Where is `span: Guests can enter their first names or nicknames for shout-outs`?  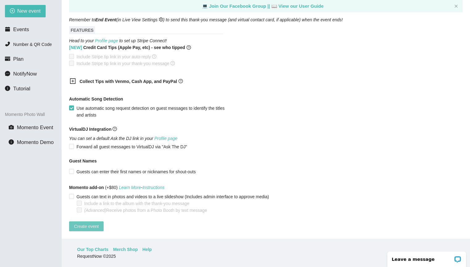
span: Guests can enter their first names or nicknames for shout-outs is located at coordinates (136, 172).